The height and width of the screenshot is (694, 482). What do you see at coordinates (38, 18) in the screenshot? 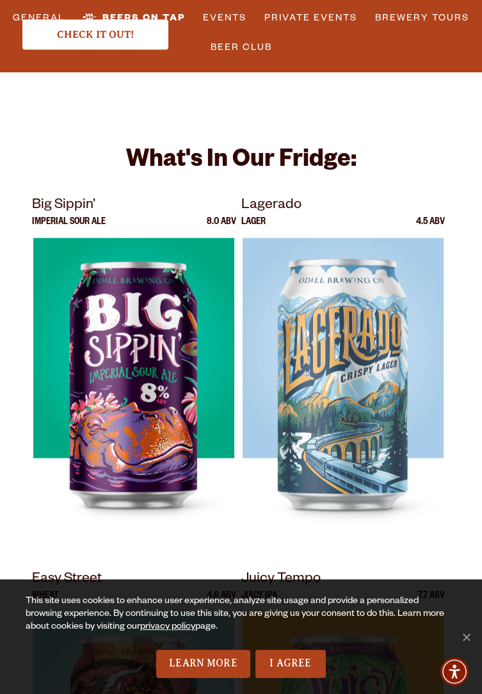
I see `a: General` at bounding box center [38, 18].